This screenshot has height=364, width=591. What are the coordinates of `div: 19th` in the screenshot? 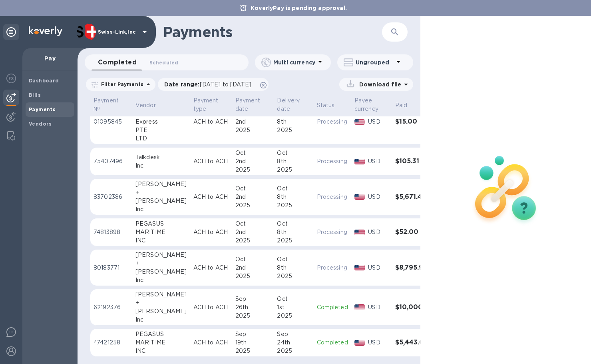 It's located at (253, 342).